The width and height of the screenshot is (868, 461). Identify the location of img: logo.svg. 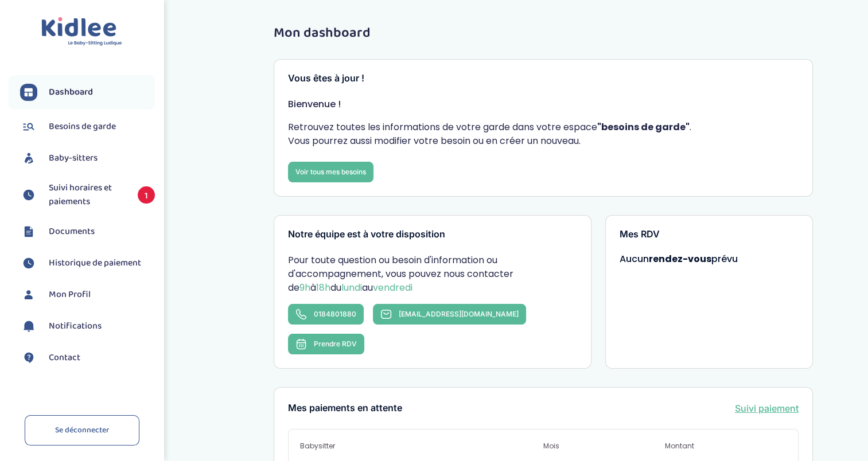
(81, 32).